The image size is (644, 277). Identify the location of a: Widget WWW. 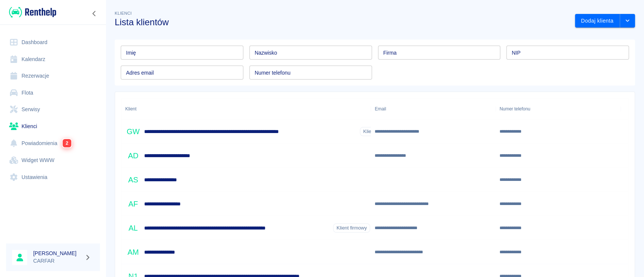
(53, 160).